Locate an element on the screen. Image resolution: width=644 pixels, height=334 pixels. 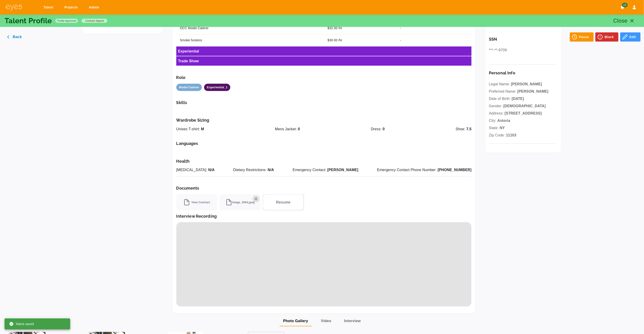
p: Close is located at coordinates (621, 21).